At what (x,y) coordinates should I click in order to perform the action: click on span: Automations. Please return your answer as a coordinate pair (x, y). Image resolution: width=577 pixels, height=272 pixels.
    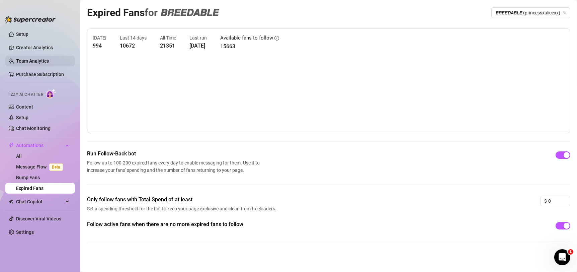
    Looking at the image, I should click on (40, 145).